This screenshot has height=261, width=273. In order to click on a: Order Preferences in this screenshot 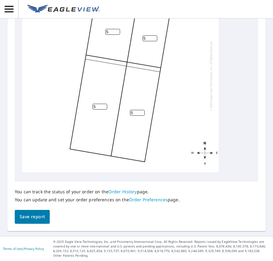, I will do `click(149, 199)`.